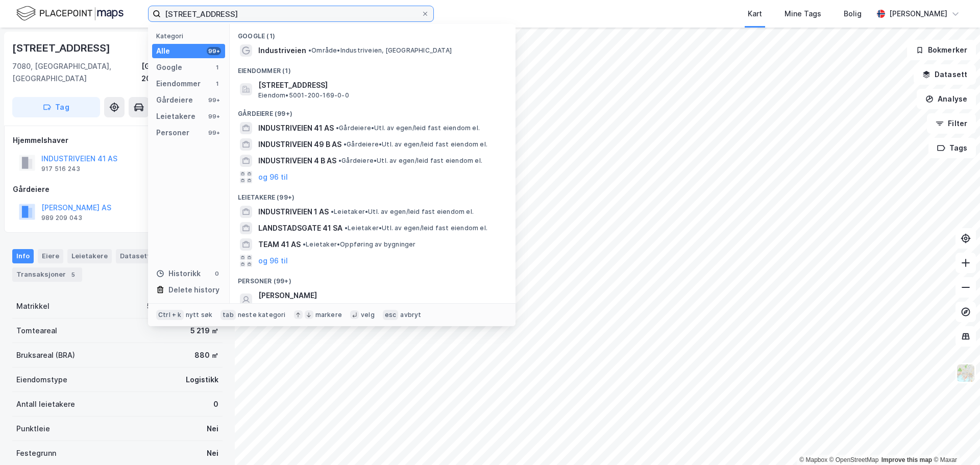  I want to click on div: Logistikk, so click(202, 379).